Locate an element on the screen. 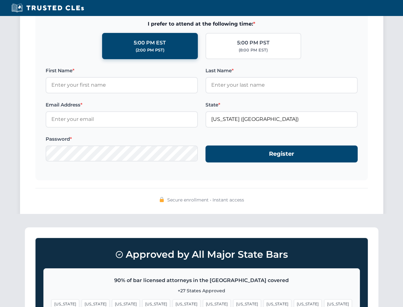 The width and height of the screenshot is (403, 307). div: (2:00 PM PST) is located at coordinates (150, 50).